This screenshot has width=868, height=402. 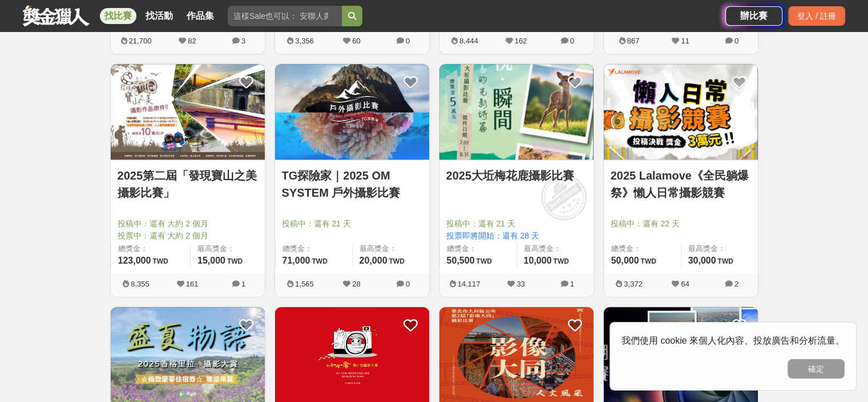 What do you see at coordinates (304, 284) in the screenshot?
I see `span: 1,565` at bounding box center [304, 284].